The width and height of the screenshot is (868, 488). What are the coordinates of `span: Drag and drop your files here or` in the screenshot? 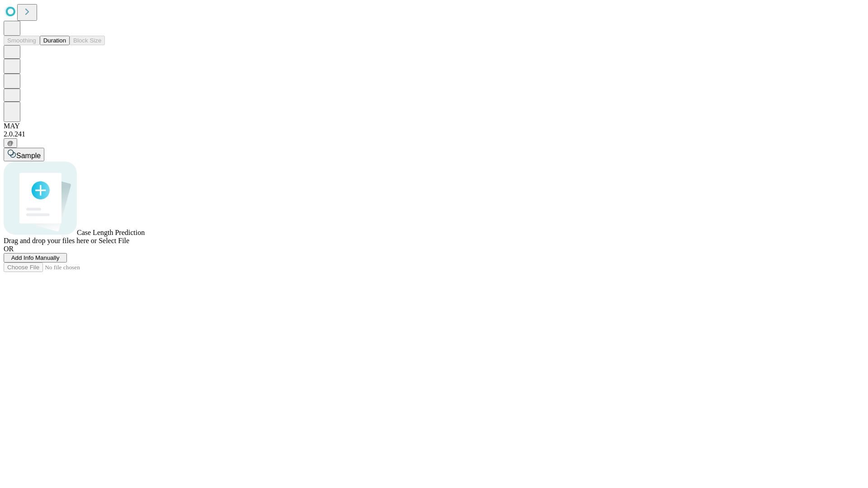 It's located at (50, 241).